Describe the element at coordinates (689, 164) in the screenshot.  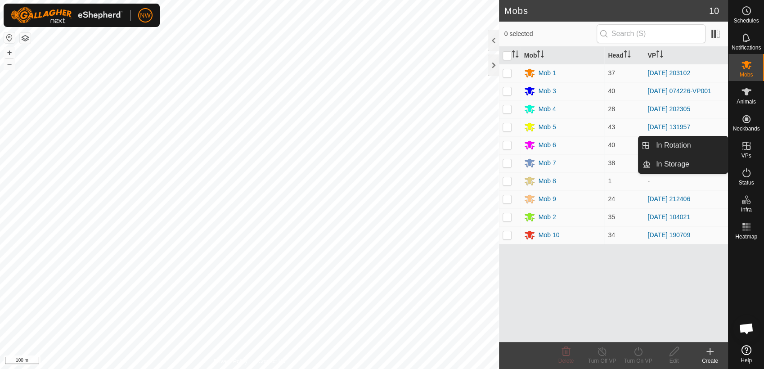
I see `a: In Storage` at that location.